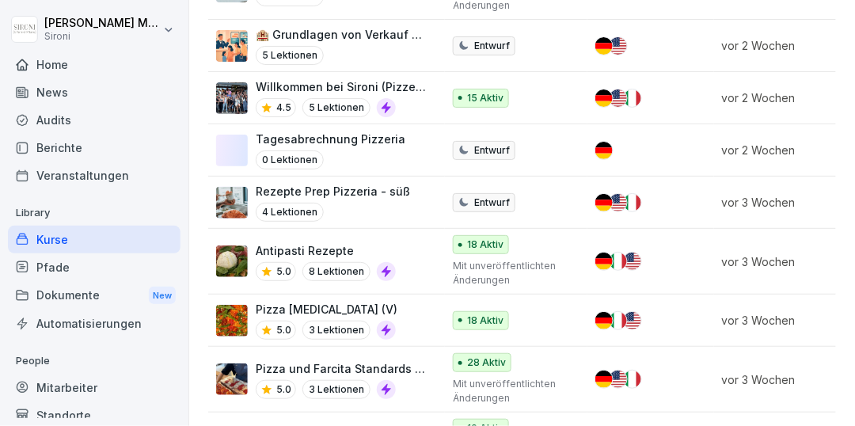  What do you see at coordinates (94, 120) in the screenshot?
I see `div: Audits` at bounding box center [94, 120].